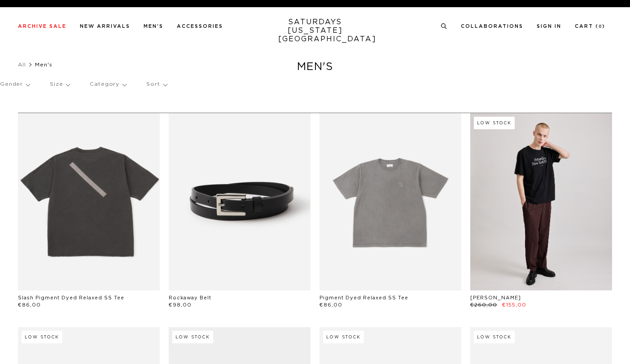 This screenshot has height=364, width=630. What do you see at coordinates (199, 26) in the screenshot?
I see `a: Accessories` at bounding box center [199, 26].